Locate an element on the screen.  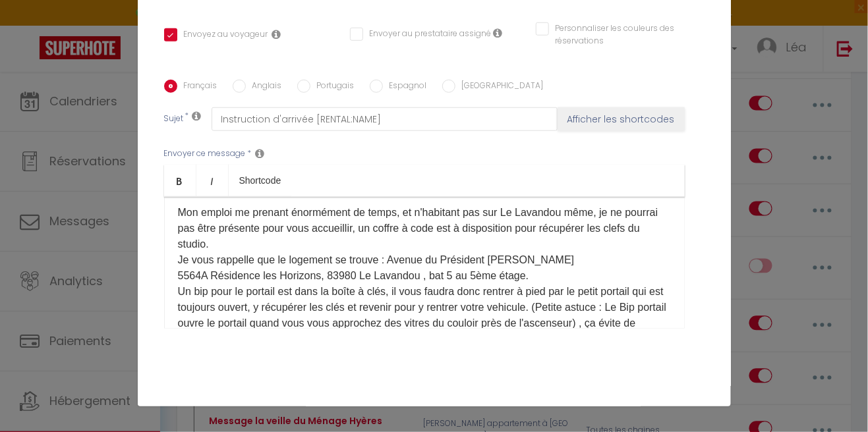
label: Français is located at coordinates (197, 87).